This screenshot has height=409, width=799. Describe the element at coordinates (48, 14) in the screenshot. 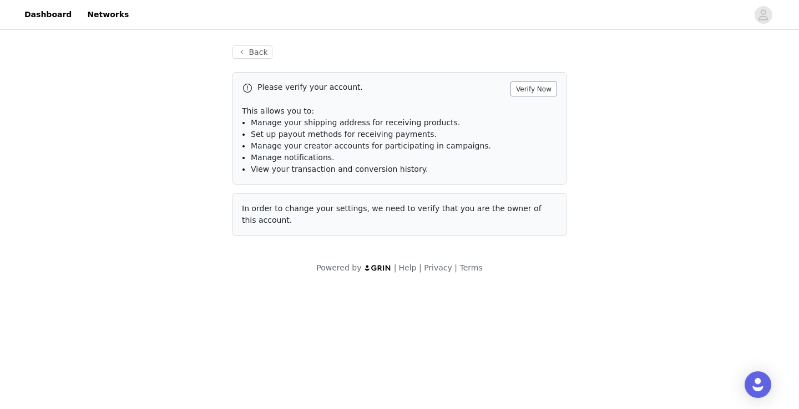

I see `a: Dashboard` at that location.